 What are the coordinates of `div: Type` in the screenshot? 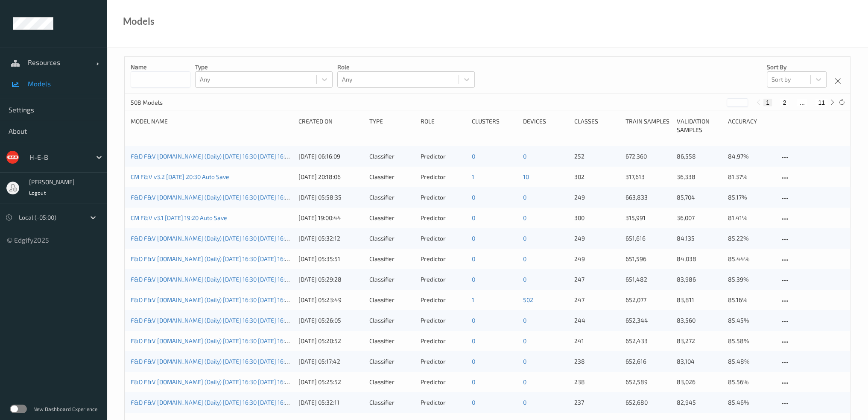 It's located at (392, 126).